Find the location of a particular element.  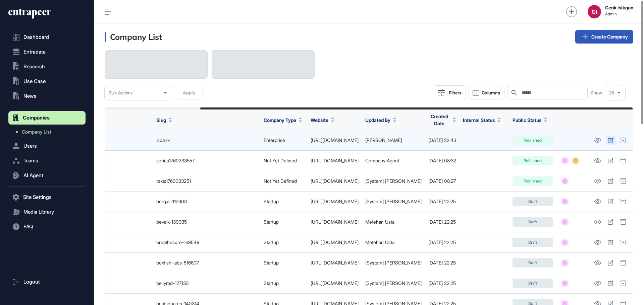

span: Logout is located at coordinates (32, 282).